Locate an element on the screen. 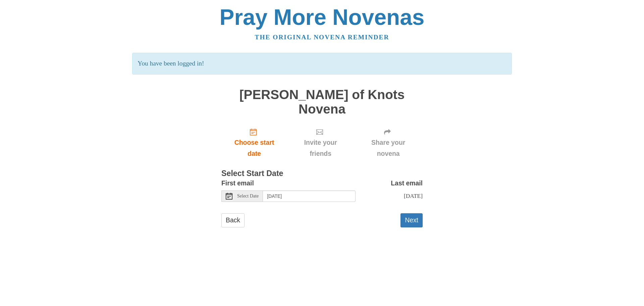 Image resolution: width=644 pixels, height=306 pixels. label: First email is located at coordinates (238, 183).